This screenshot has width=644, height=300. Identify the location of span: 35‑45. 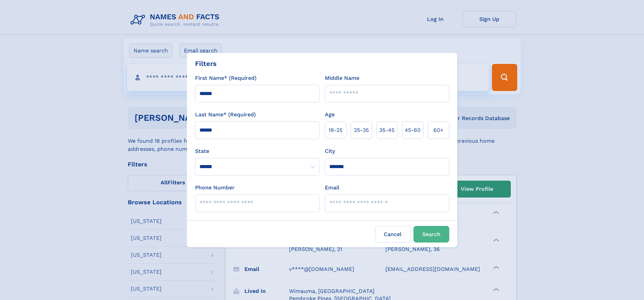
(387, 130).